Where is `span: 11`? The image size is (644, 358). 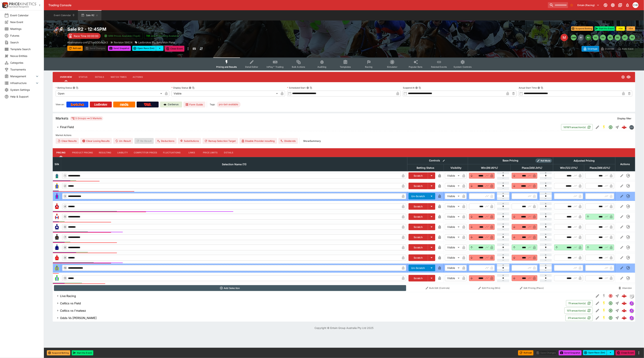 span: 11 is located at coordinates (65, 278).